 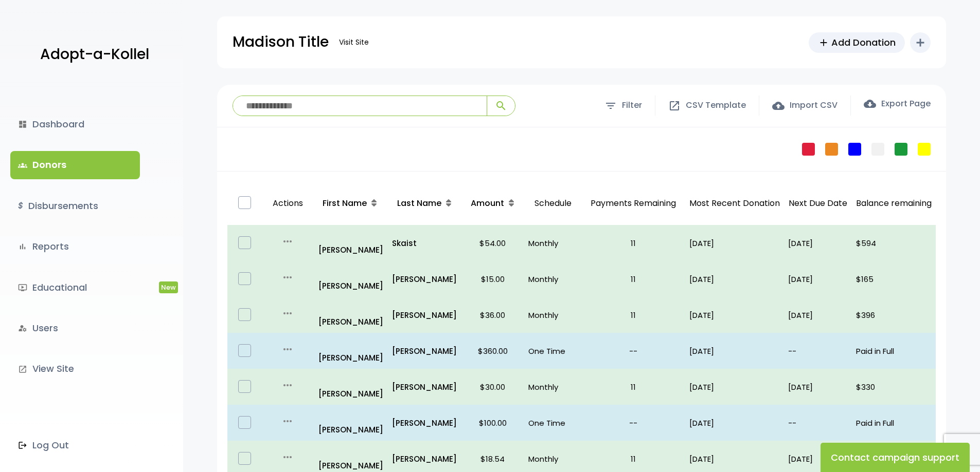 I want to click on span: Add Donation, so click(x=863, y=42).